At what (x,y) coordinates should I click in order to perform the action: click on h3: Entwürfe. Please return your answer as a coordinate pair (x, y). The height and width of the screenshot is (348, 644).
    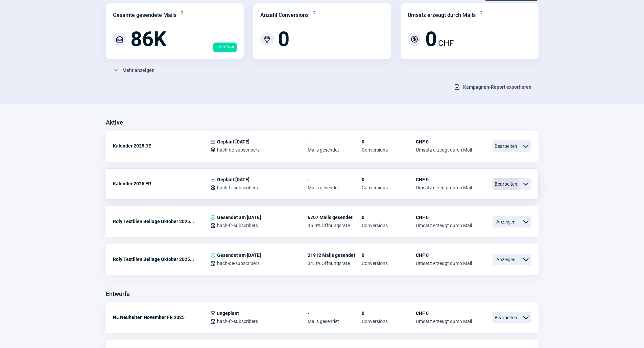
    Looking at the image, I should click on (118, 294).